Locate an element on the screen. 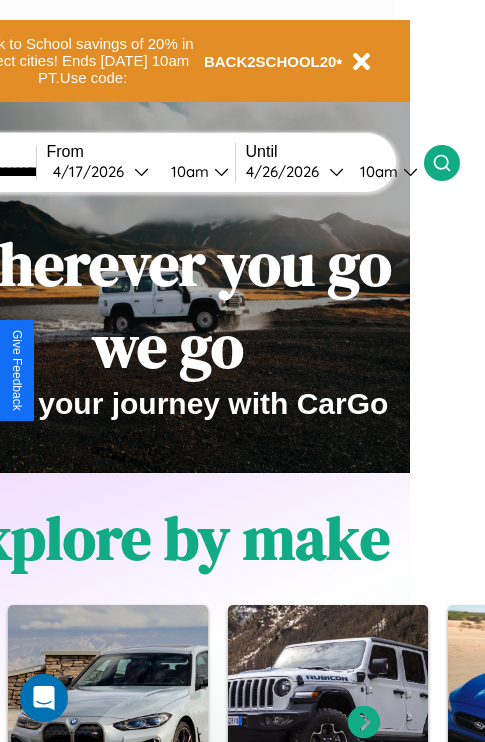 The height and width of the screenshot is (742, 485). b: BACK2SCHOOL20 is located at coordinates (270, 61).